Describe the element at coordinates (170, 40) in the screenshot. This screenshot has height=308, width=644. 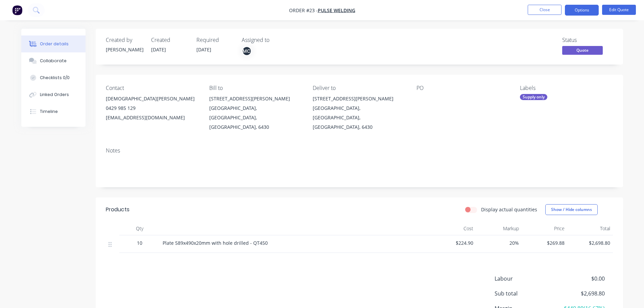
I see `div: Created` at that location.